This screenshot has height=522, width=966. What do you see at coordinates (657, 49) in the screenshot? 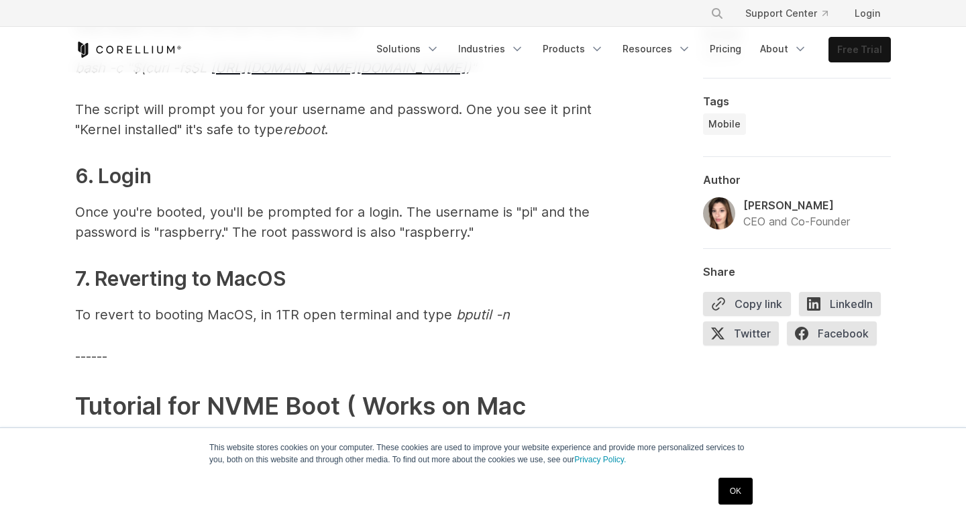
I see `a: Resources` at bounding box center [657, 49].